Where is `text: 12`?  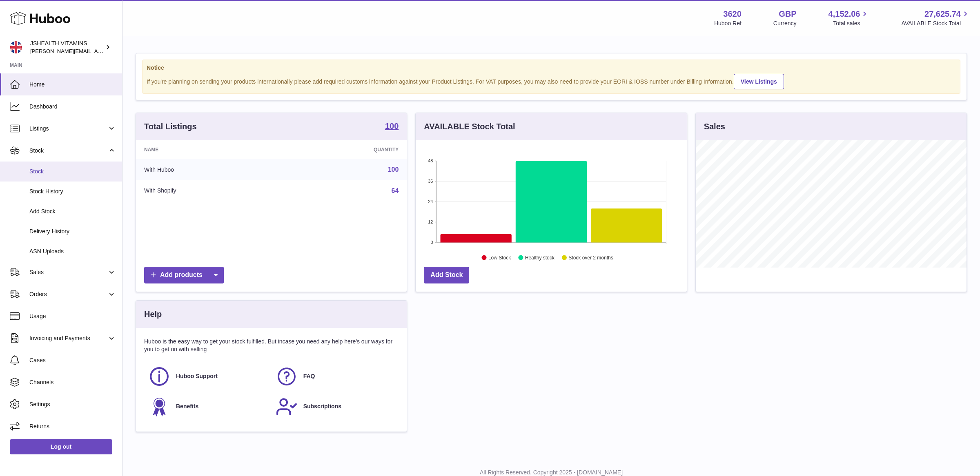 text: 12 is located at coordinates (431, 222).